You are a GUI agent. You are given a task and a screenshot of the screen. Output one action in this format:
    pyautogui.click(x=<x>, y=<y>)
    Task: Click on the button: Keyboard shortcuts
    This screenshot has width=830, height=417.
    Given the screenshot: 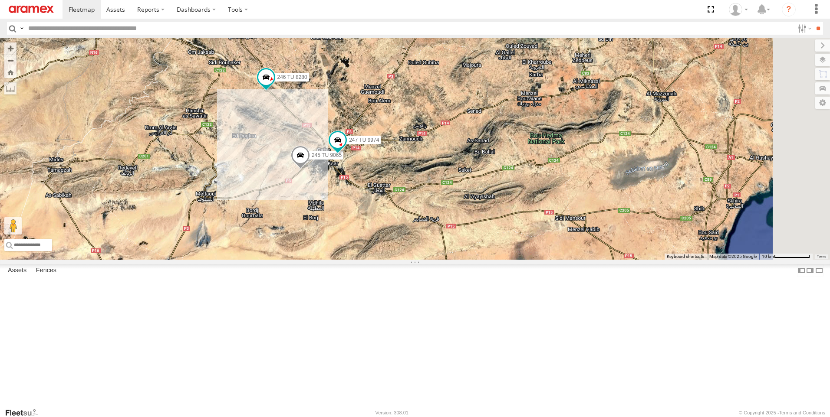 What is the action you would take?
    pyautogui.click(x=685, y=257)
    